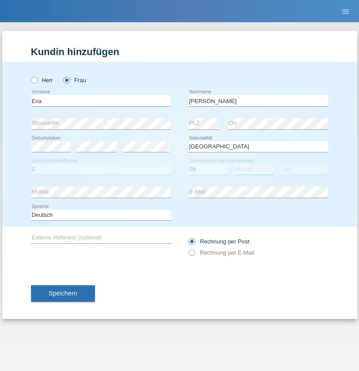 This screenshot has height=371, width=359. I want to click on label: Rechnung per E-Mail, so click(221, 252).